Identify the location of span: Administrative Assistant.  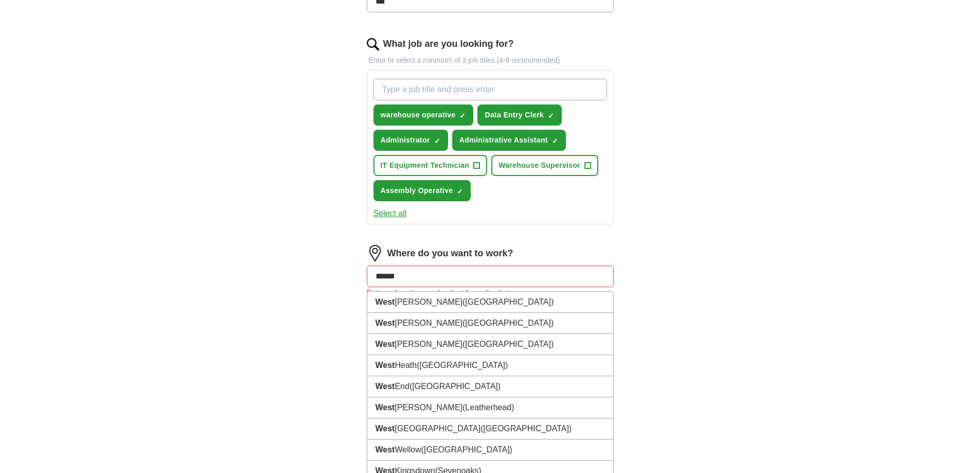
(503, 140).